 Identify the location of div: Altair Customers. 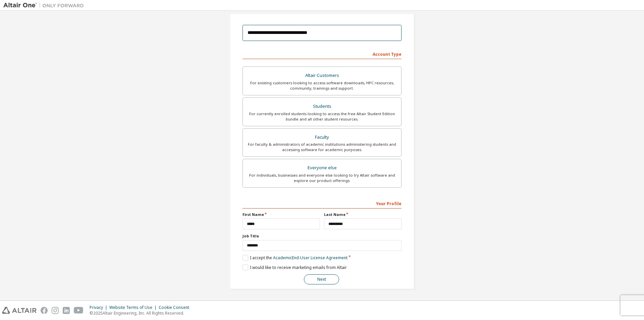
(322, 75).